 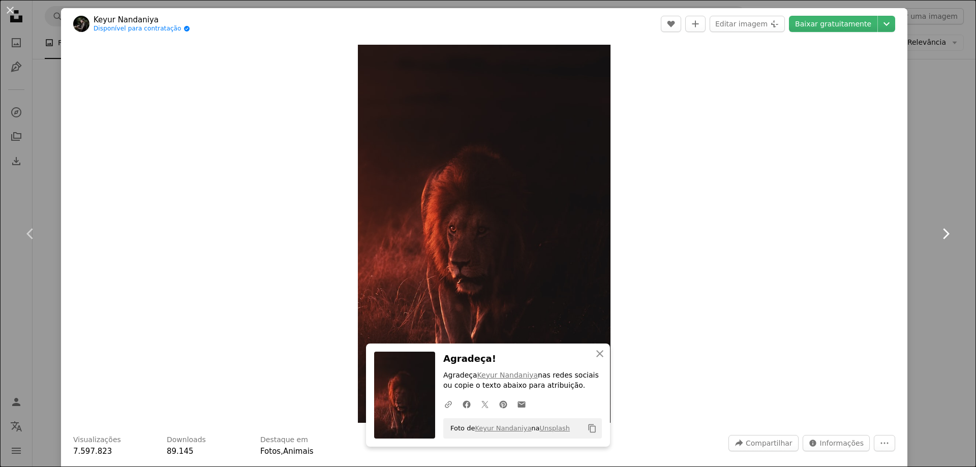 I want to click on span: Compartilhar, so click(x=769, y=443).